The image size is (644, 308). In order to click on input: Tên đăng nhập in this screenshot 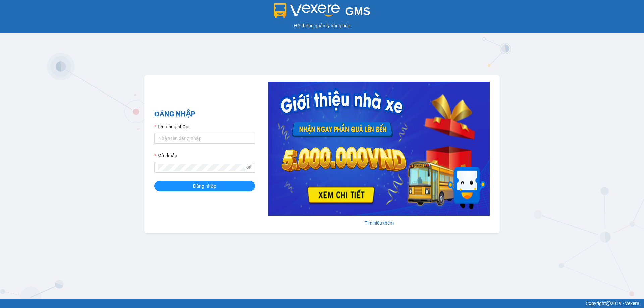, I will do `click(205, 138)`.